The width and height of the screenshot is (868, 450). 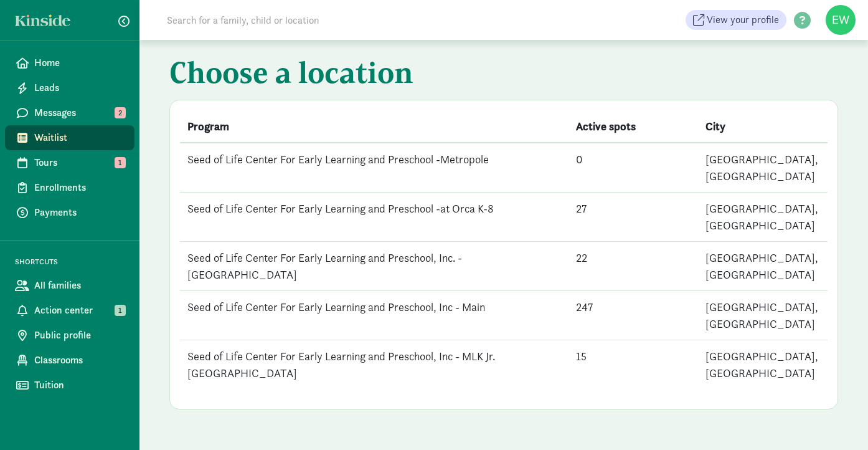 I want to click on a: Enrollments, so click(x=70, y=188).